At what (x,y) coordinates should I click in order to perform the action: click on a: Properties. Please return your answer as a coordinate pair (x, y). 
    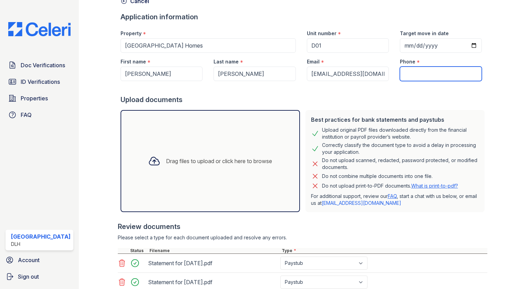
    Looking at the image, I should click on (39, 98).